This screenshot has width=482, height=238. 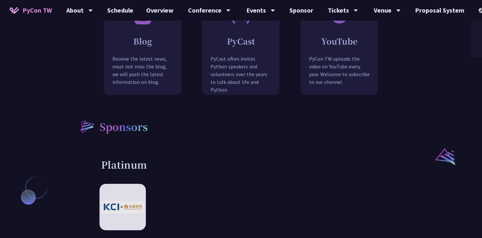 I want to click on h2: PyCast, so click(x=241, y=41).